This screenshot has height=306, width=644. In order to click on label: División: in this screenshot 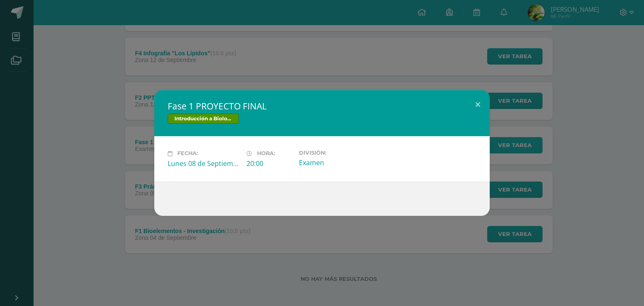, I will do `click(335, 153)`.